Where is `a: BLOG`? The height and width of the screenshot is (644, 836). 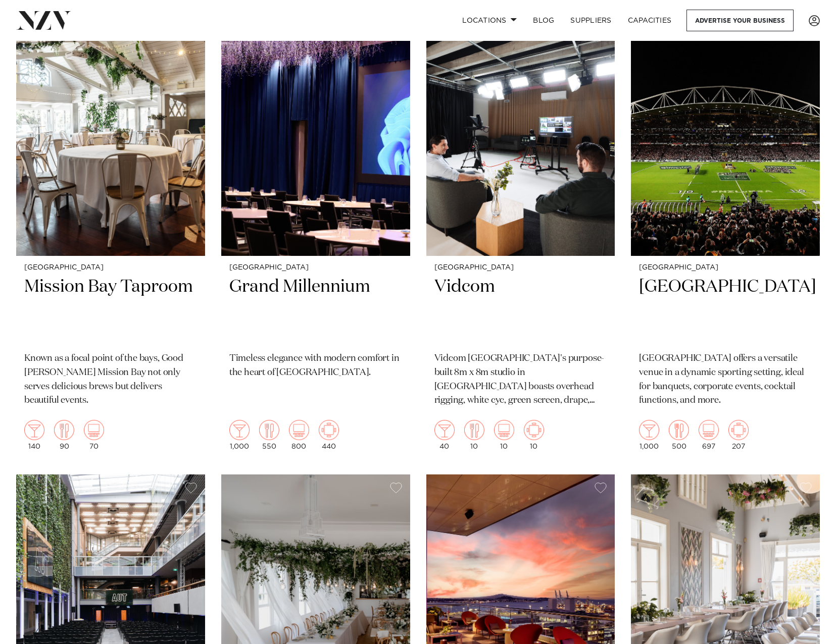
a: BLOG is located at coordinates (544, 20).